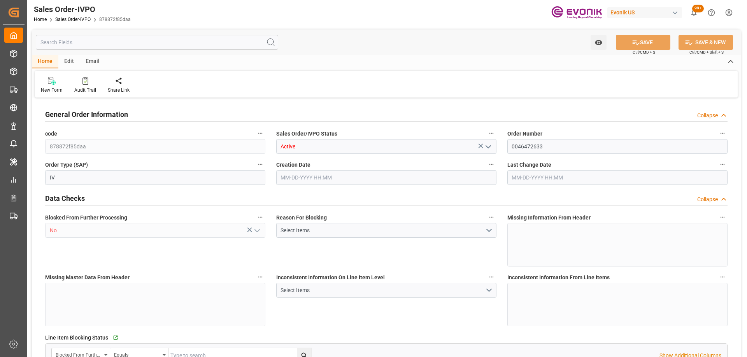  Describe the element at coordinates (293, 165) in the screenshot. I see `span: Creation Date` at that location.